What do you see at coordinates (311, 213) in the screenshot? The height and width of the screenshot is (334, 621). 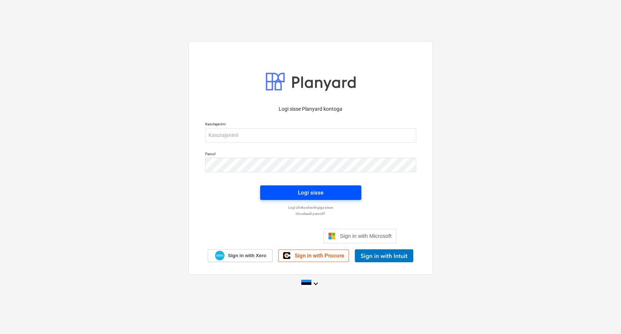 I see `a: Unustasid parooli?` at bounding box center [311, 213].